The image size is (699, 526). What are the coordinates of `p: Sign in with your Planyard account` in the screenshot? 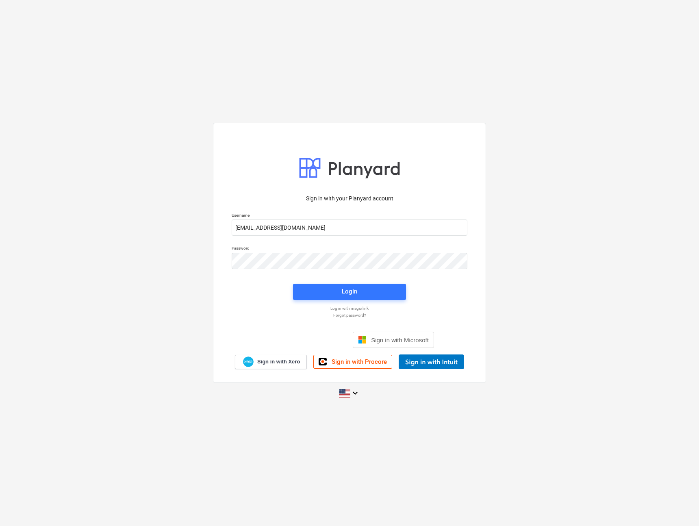 It's located at (349, 198).